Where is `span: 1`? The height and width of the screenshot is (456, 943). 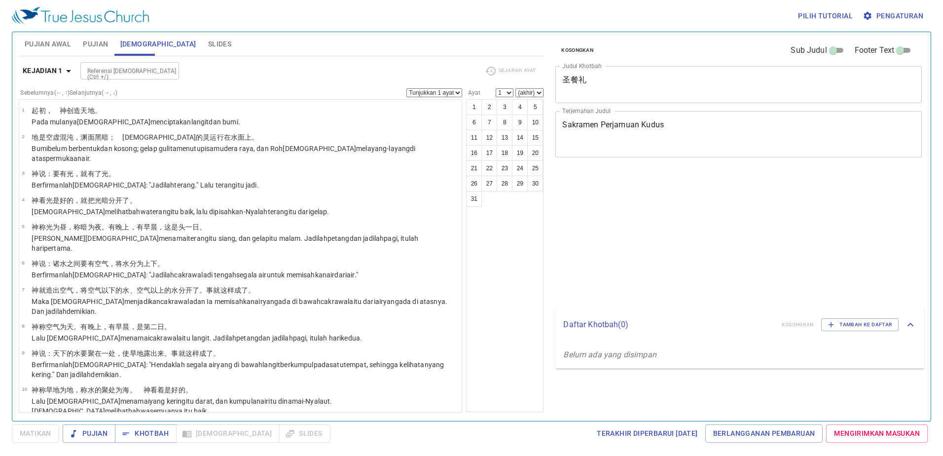 span: 1 is located at coordinates (23, 109).